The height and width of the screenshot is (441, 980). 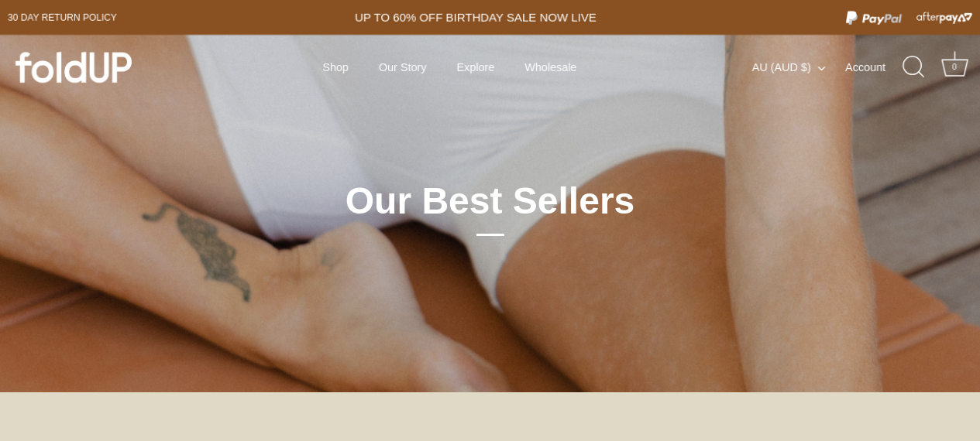 I want to click on a: Wholesale, so click(x=551, y=68).